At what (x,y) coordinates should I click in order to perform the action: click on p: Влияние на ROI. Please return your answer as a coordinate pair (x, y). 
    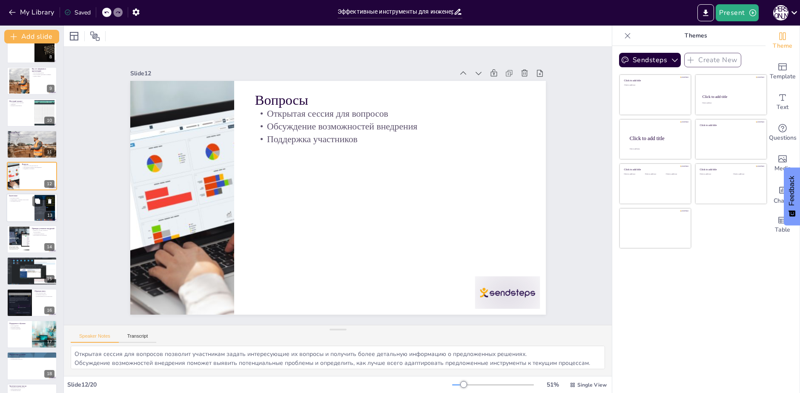
    Looking at the image, I should click on (32, 259).